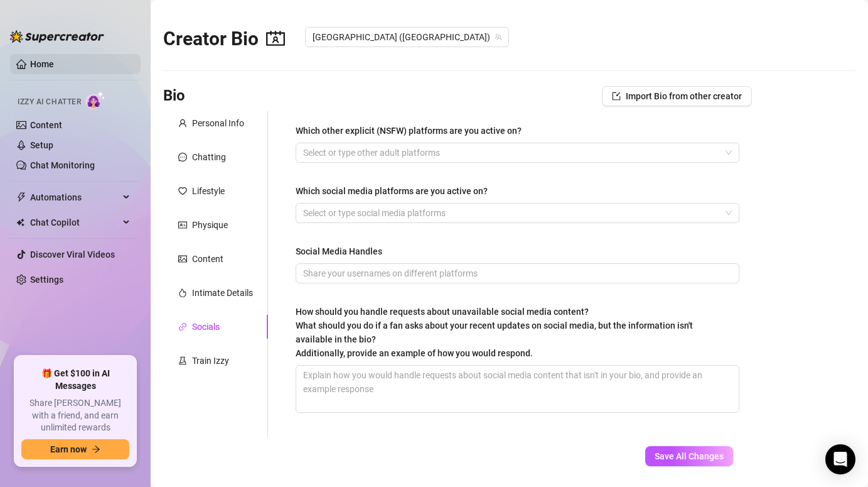  I want to click on div: Content, so click(208, 259).